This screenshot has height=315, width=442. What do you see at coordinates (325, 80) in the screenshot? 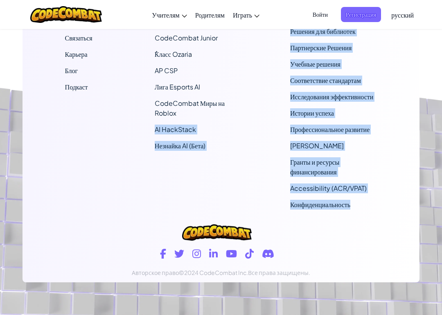
I see `a: Соответствие стандартам` at bounding box center [325, 80].